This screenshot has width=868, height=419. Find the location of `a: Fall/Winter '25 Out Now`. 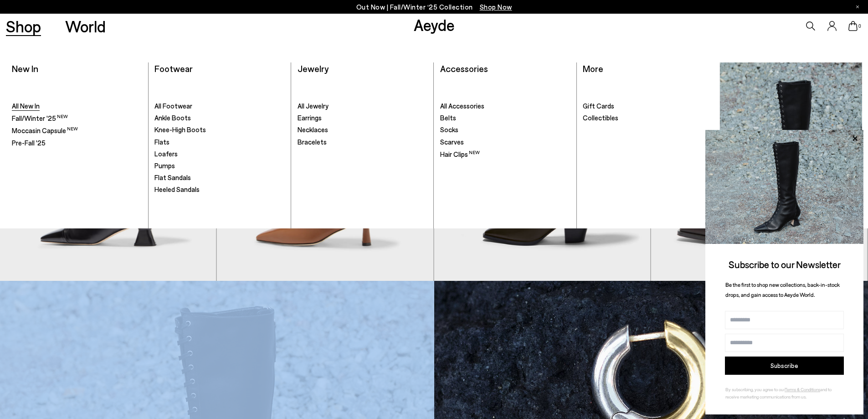

a: Fall/Winter '25 Out Now is located at coordinates (790, 142).